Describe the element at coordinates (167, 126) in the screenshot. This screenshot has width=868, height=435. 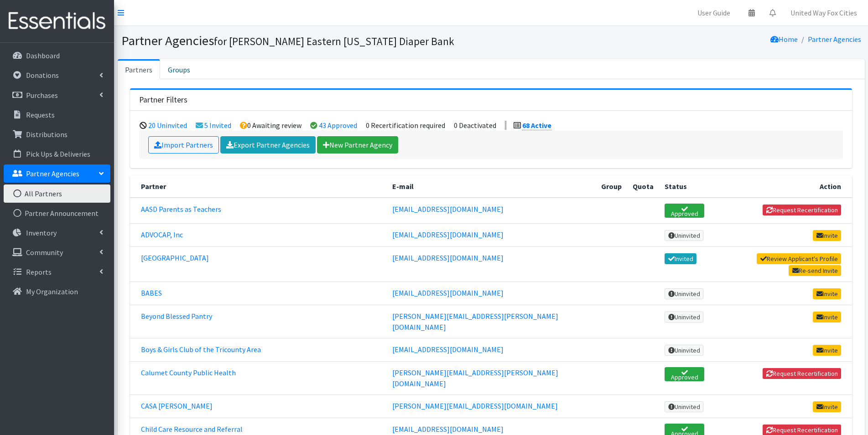
I see `a: 20 Uninvited` at that location.